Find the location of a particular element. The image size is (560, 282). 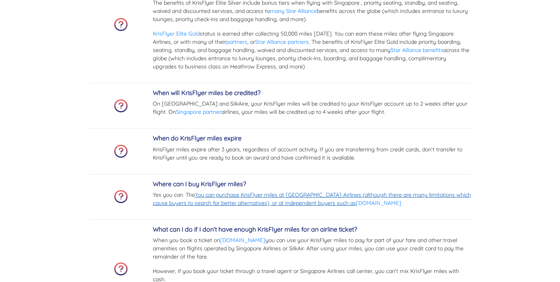

h5: Where can I buy KrisFlyer miles? is located at coordinates (312, 184).